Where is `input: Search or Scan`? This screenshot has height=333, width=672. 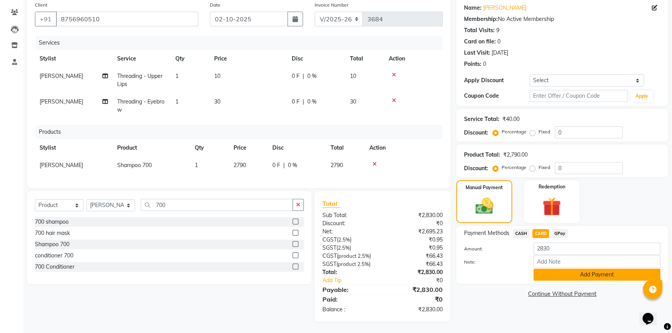
input: Search or Scan is located at coordinates (217, 205).